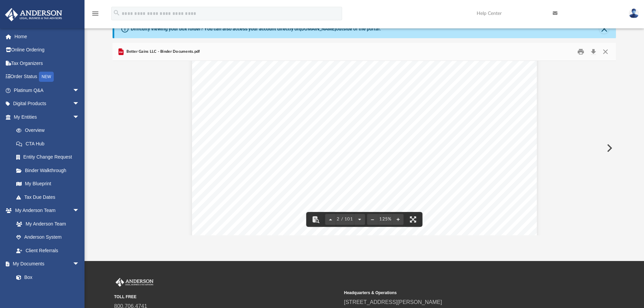 Image resolution: width=644 pixels, height=308 pixels. I want to click on i: menu, so click(95, 13).